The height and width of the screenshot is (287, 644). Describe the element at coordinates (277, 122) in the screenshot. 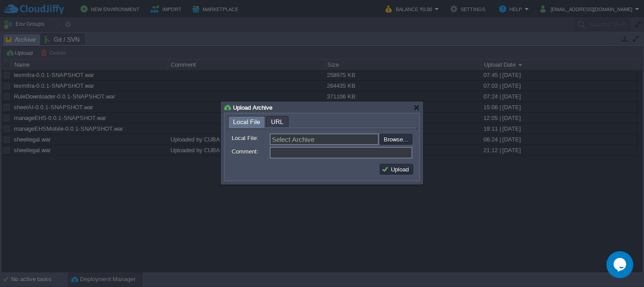

I see `span: URL` at that location.